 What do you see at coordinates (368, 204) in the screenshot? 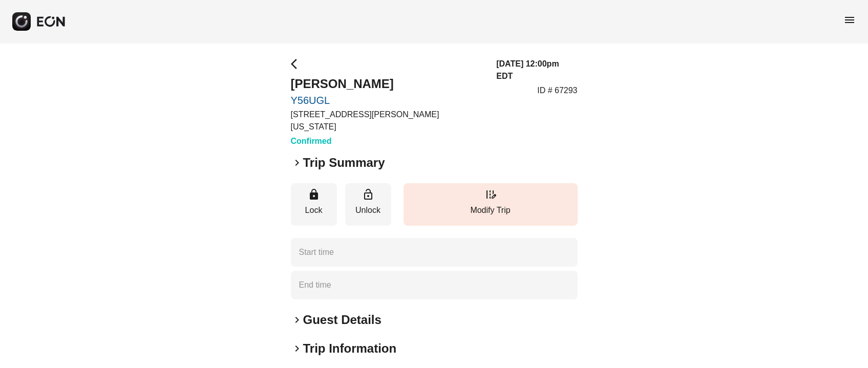
I see `button: Unlock` at bounding box center [368, 204].